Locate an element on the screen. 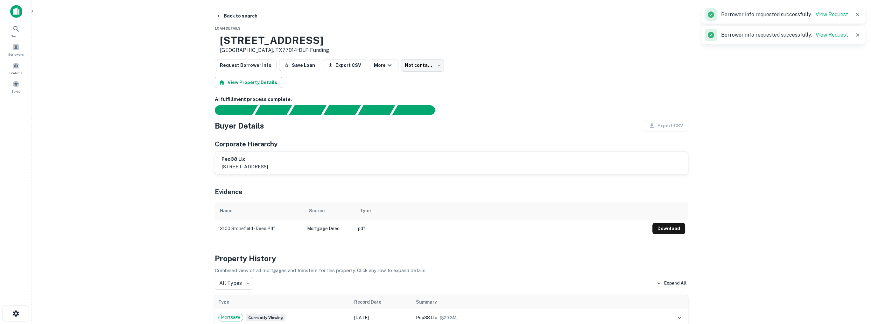 This screenshot has width=871, height=324. div: Principals found, still searching for contact information. This may take time... is located at coordinates (376, 110).